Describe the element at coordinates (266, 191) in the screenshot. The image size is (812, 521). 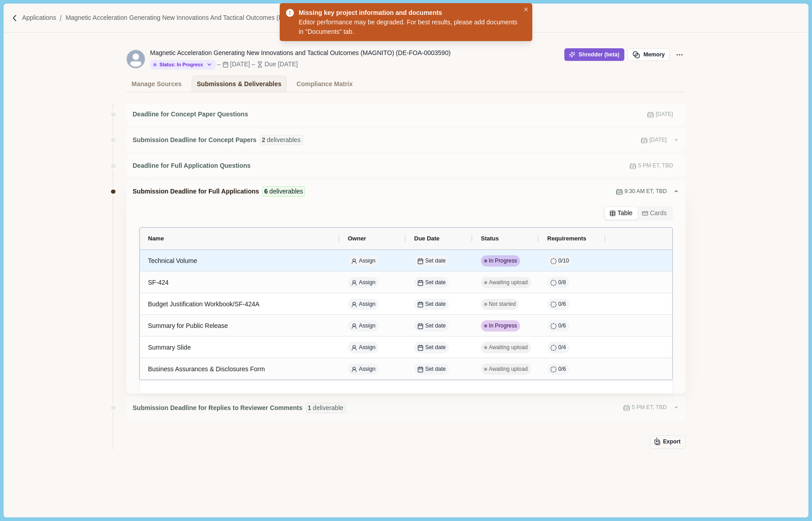
I see `span: 6` at that location.